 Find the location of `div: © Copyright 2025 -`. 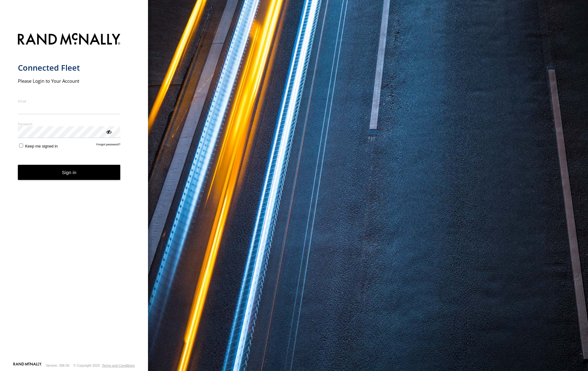

div: © Copyright 2025 - is located at coordinates (104, 365).